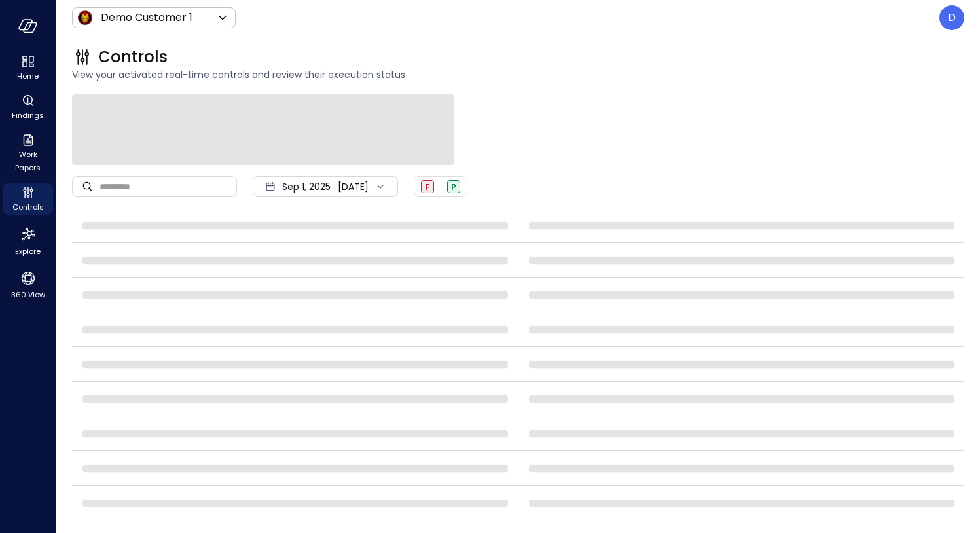 The width and height of the screenshot is (980, 533). Describe the element at coordinates (28, 116) in the screenshot. I see `span: Findings` at that location.